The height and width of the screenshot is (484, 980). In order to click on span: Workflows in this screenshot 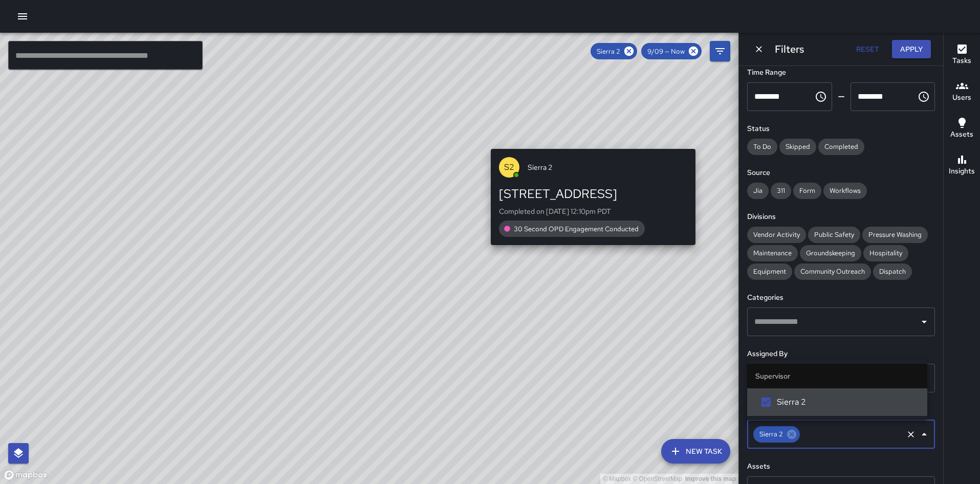, I will do `click(845, 190)`.